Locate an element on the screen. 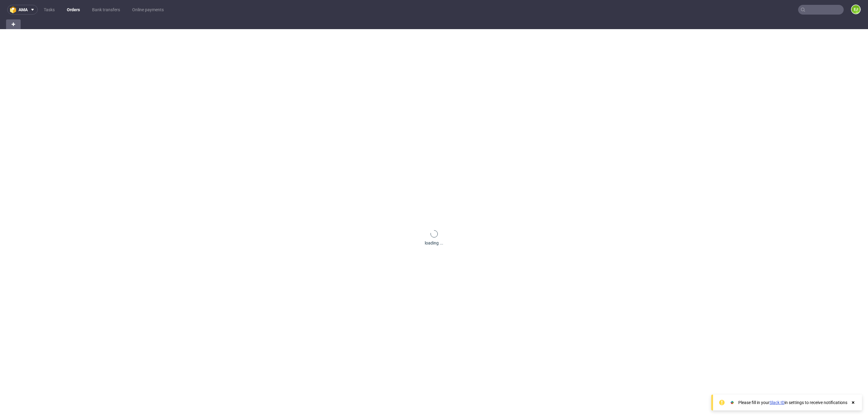  button: ama is located at coordinates (23, 10).